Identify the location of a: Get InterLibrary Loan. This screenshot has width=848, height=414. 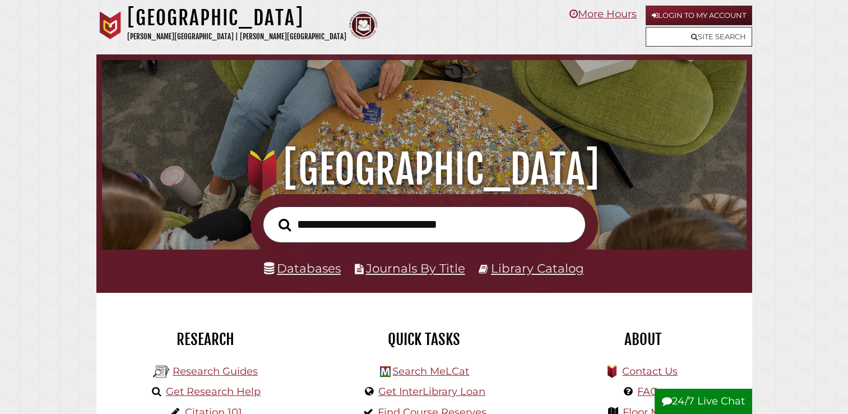
(431, 391).